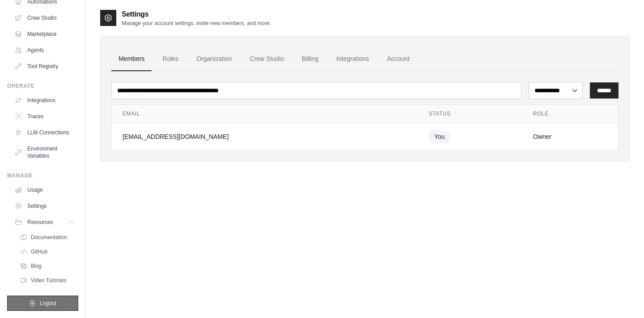  What do you see at coordinates (47, 251) in the screenshot?
I see `a: GitHub` at bounding box center [47, 251].